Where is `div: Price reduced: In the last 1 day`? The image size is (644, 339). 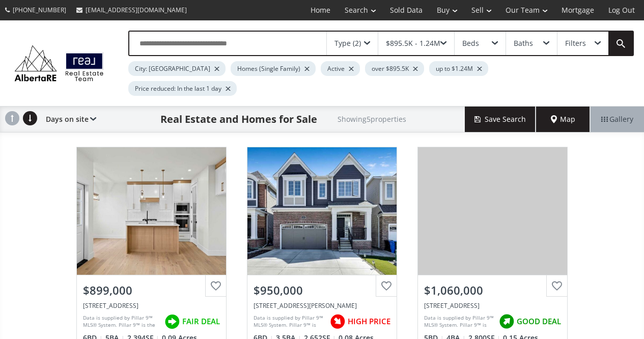
div: Price reduced: In the last 1 day is located at coordinates (182, 88).